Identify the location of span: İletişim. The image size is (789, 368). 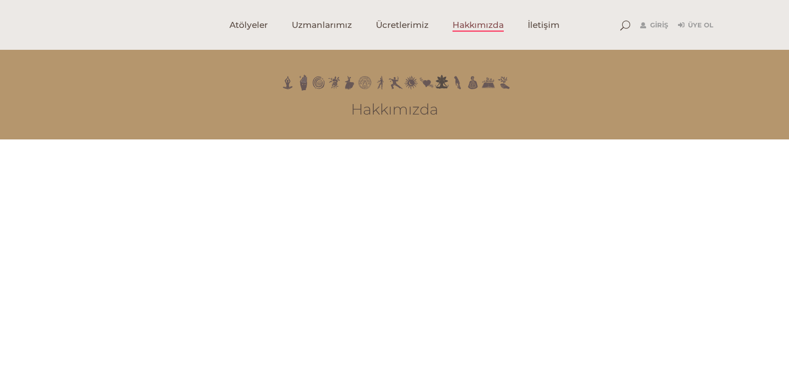
(543, 25).